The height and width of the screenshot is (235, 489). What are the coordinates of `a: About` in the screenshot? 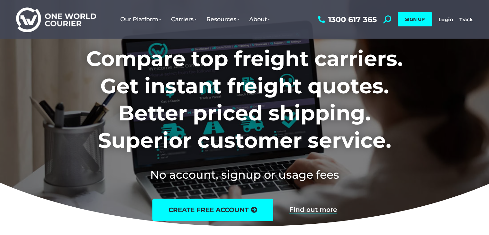 It's located at (259, 19).